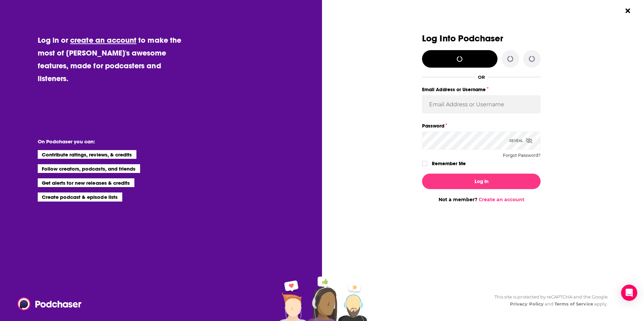 Image resolution: width=644 pixels, height=321 pixels. I want to click on li: On Podchaser you can:, so click(105, 142).